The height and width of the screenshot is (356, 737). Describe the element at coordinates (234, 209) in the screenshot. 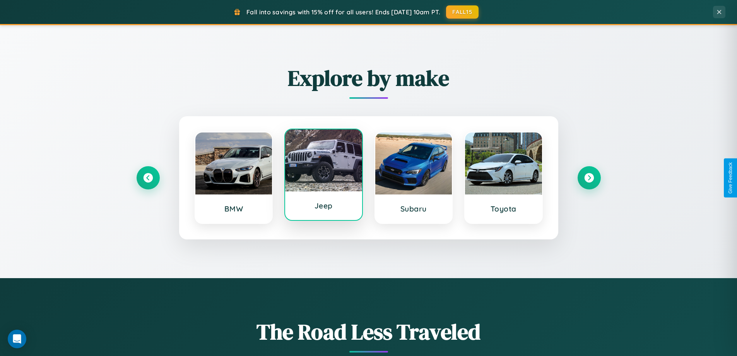

I see `h3: BMW` at that location.